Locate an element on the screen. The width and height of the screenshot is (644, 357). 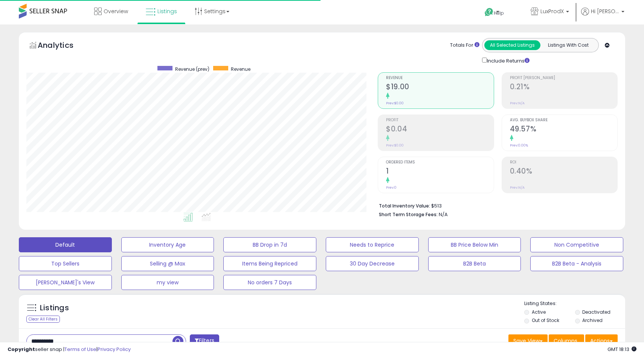
span: LuxProdX is located at coordinates (552, 11).